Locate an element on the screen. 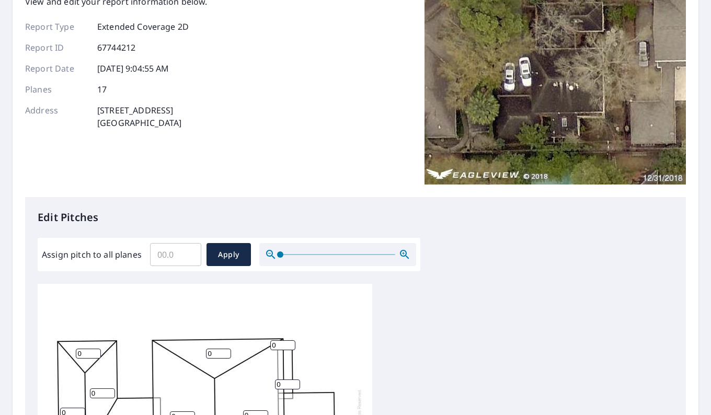  p: Edit Pitches is located at coordinates (356, 218).